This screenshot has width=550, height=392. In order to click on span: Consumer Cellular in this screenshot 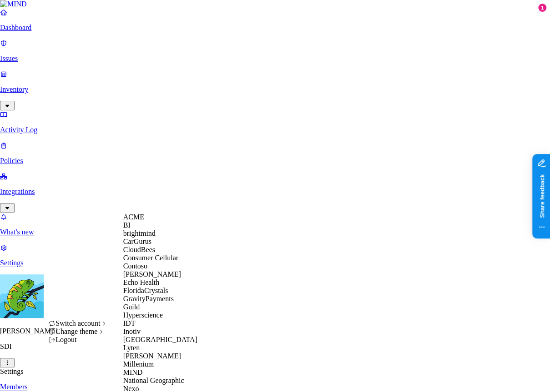, I will do `click(151, 257)`.